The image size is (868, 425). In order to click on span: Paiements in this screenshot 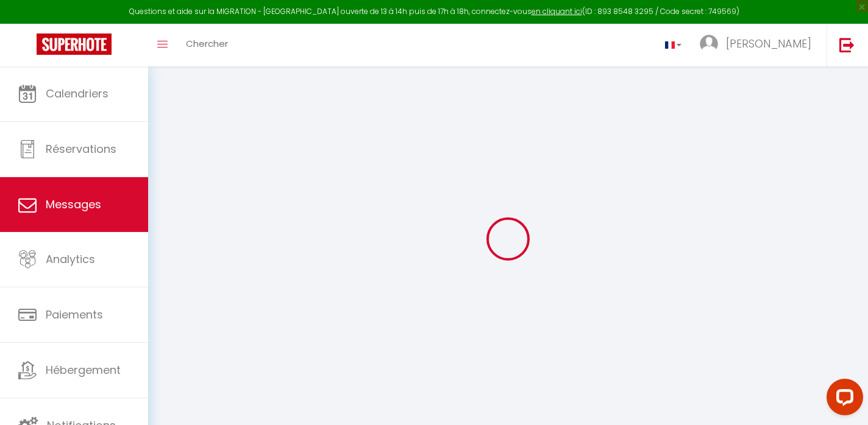, I will do `click(74, 314)`.